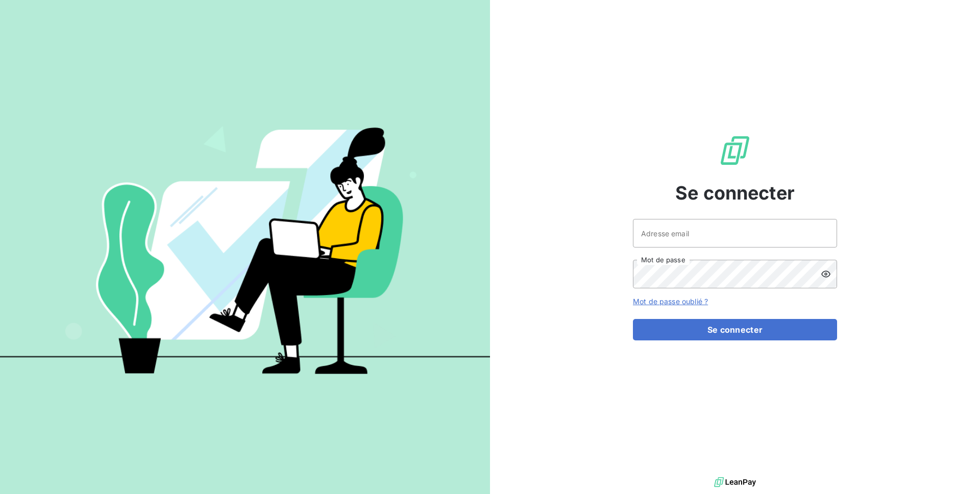 The image size is (980, 494). Describe the element at coordinates (735, 330) in the screenshot. I see `button: Se connecter` at that location.